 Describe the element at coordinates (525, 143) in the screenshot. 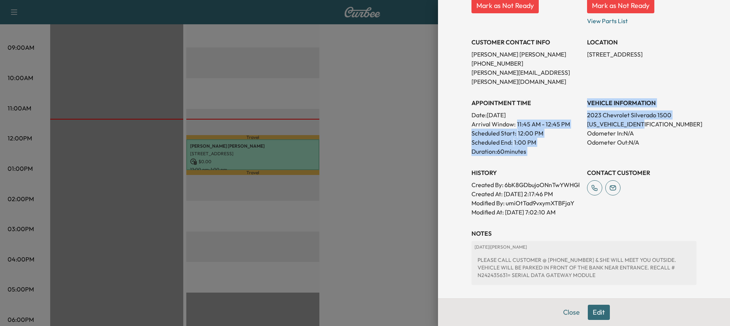

I see `p: 1:00 PM` at that location.